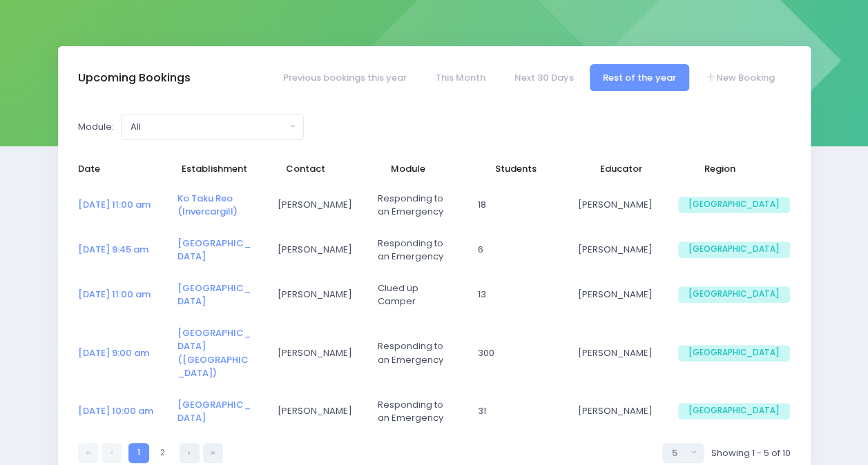  What do you see at coordinates (116, 169) in the screenshot?
I see `span: Date` at bounding box center [116, 169].